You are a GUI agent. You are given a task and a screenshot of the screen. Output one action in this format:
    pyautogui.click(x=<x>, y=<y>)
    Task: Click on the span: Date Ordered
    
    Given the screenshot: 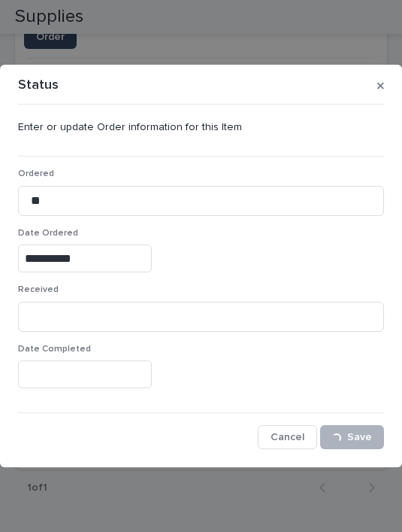 What is the action you would take?
    pyautogui.click(x=48, y=233)
    